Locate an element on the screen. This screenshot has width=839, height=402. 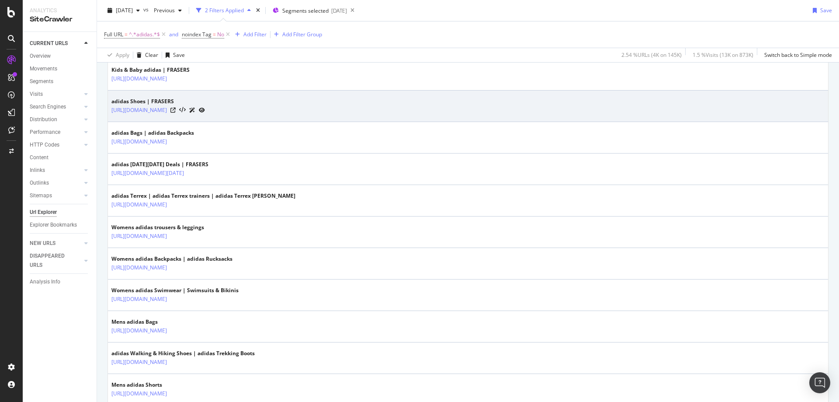
a: NEW URLS is located at coordinates (56, 243).